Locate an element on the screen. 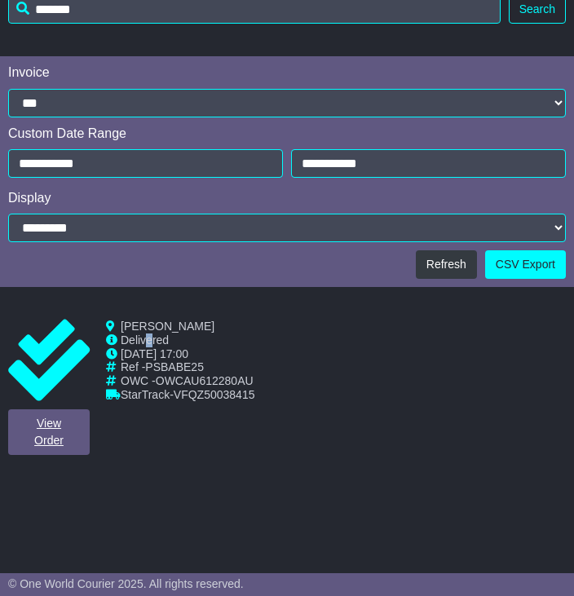 The width and height of the screenshot is (574, 596). button: Refresh is located at coordinates (446, 264).